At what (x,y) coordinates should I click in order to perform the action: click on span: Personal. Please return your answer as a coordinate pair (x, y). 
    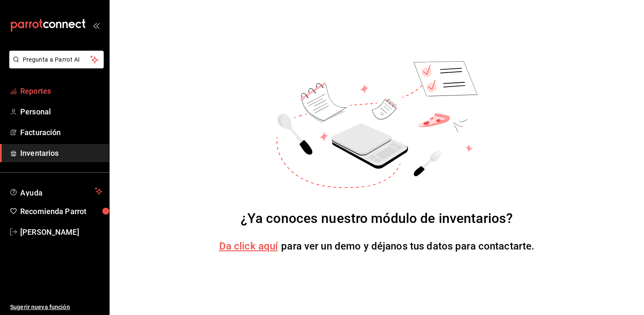
    Looking at the image, I should click on (61, 112).